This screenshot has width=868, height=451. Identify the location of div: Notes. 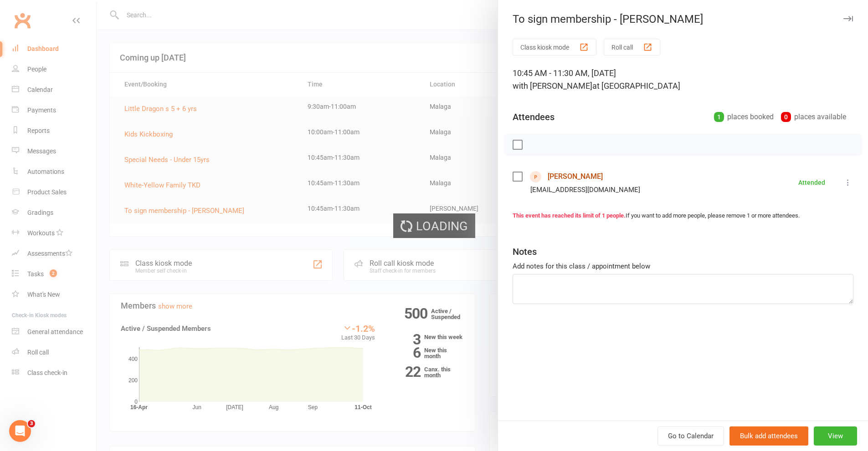
(524, 252).